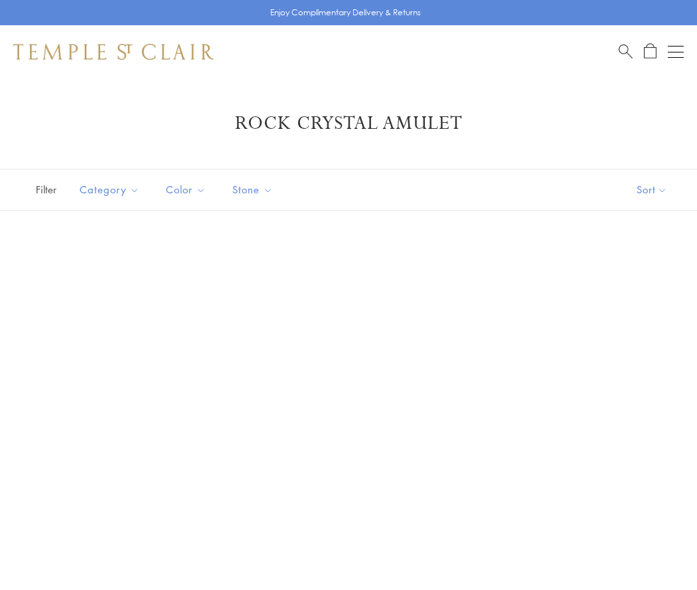 This screenshot has width=697, height=590. Describe the element at coordinates (111, 189) in the screenshot. I see `span: Category` at that location.